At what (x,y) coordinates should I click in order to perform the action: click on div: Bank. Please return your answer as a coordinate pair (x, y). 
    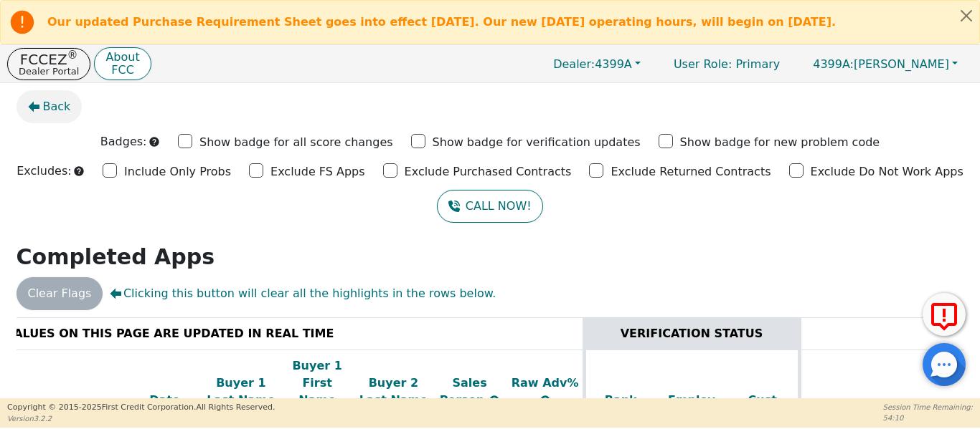
    Looking at the image, I should click on (621, 401).